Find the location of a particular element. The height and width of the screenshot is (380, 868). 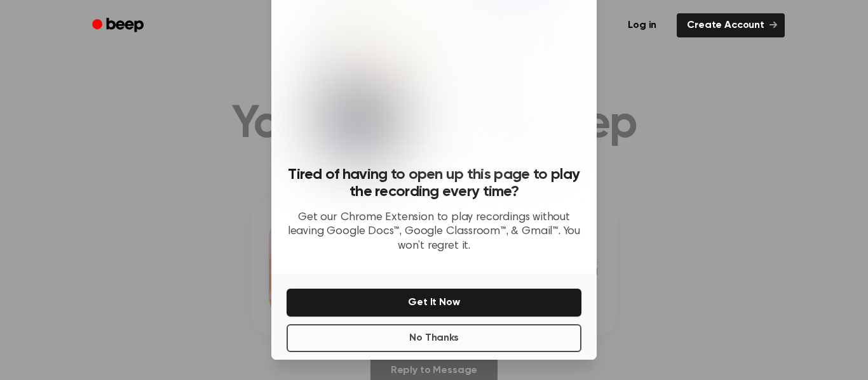

p: Get our Chrome Extension to play recordings without leaving Google Docs™, Google Classroom™, & Gm... is located at coordinates (434, 232).